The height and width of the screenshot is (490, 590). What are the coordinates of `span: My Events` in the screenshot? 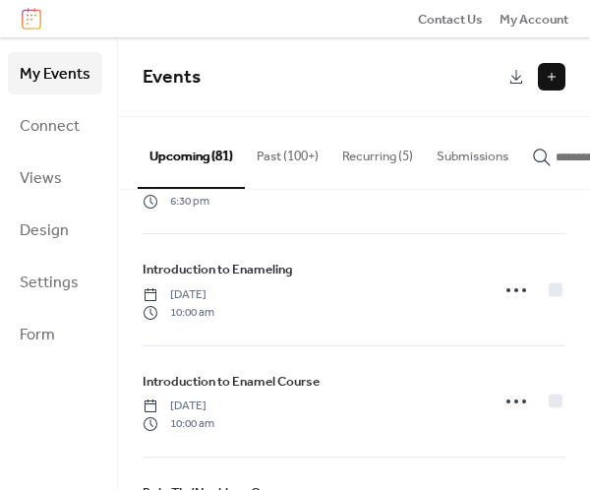 It's located at (55, 74).